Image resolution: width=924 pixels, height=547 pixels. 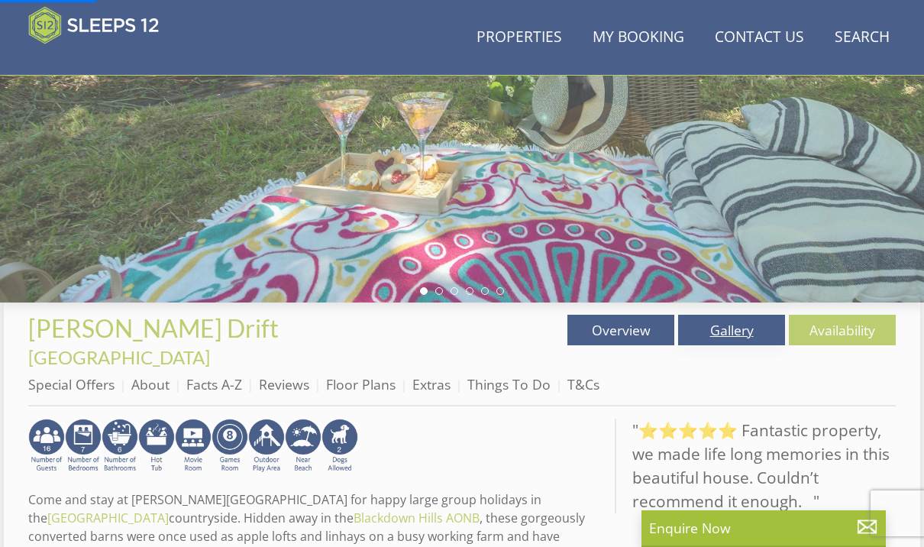 I want to click on a: Things To Do, so click(x=509, y=384).